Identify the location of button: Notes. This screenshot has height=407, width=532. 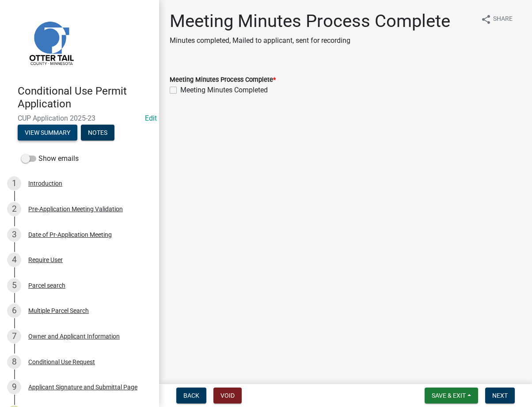
(98, 132).